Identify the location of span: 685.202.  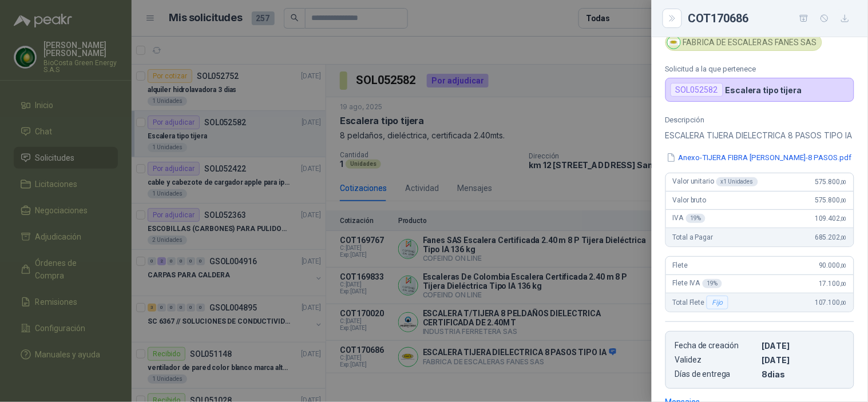
(831, 237).